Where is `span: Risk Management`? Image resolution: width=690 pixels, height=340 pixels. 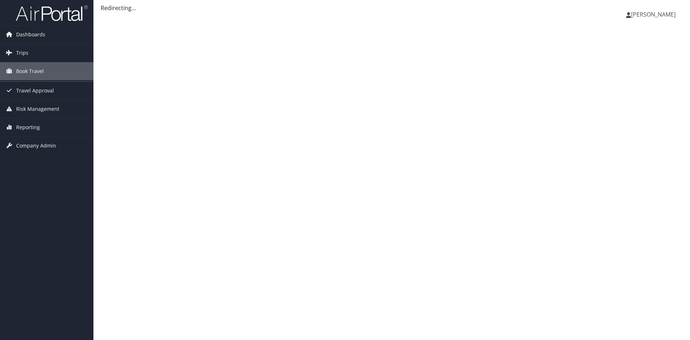 span: Risk Management is located at coordinates (38, 109).